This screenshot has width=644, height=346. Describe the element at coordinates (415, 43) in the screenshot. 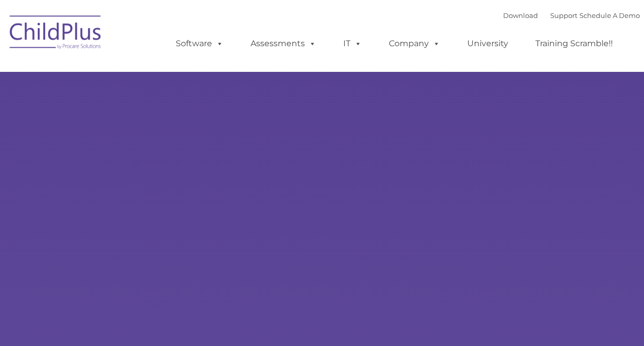

I see `a: Company` at that location.